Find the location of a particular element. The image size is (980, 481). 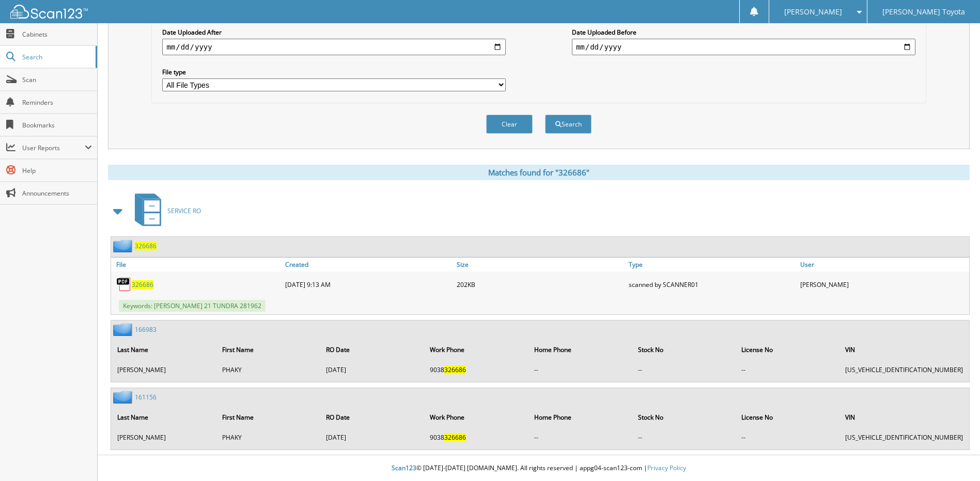

label: Date Uploaded Before is located at coordinates (743, 32).